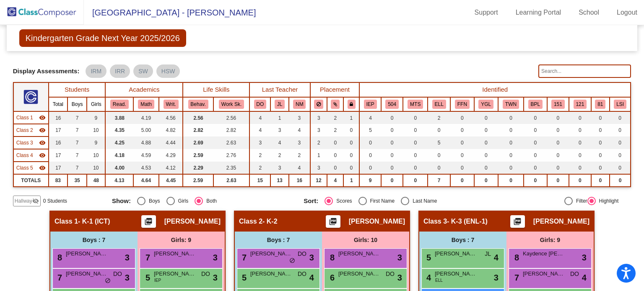 This screenshot has height=291, width=644. I want to click on span: 7, so click(243, 258).